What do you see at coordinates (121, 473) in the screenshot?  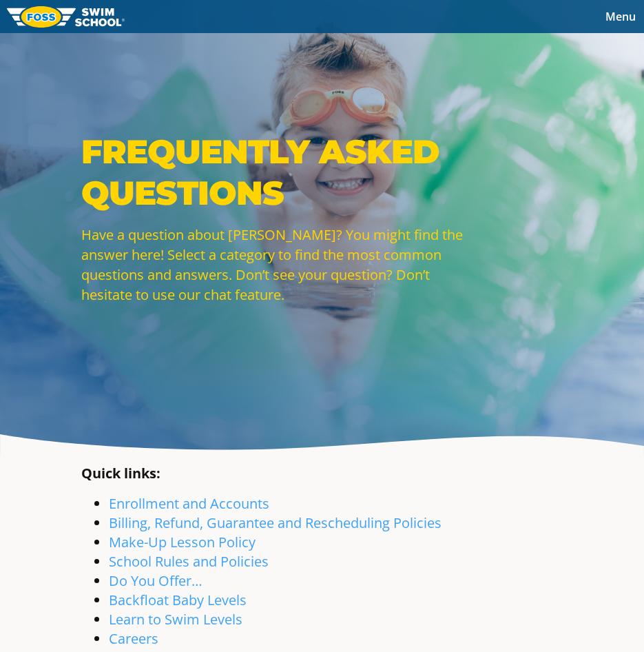 I see `strong: Quick links:` at bounding box center [121, 473].